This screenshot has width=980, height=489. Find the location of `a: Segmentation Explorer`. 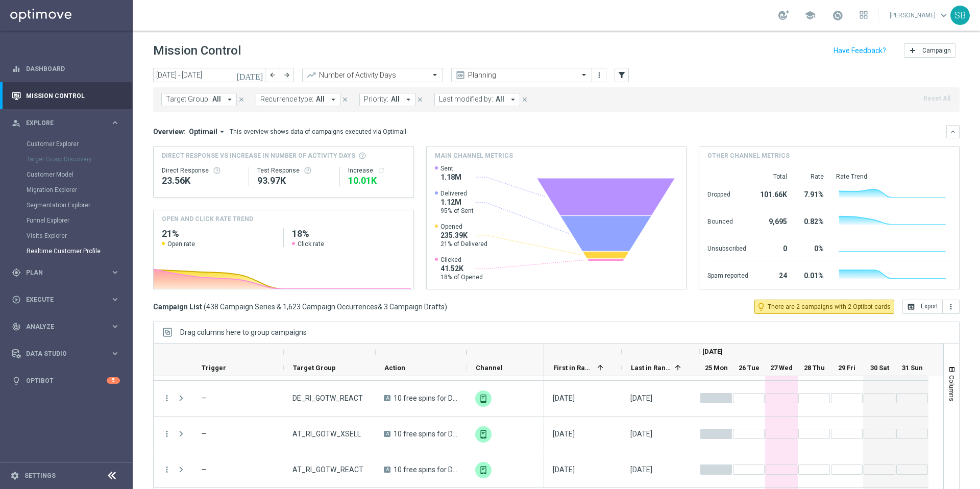

a: Segmentation Explorer is located at coordinates (66, 205).